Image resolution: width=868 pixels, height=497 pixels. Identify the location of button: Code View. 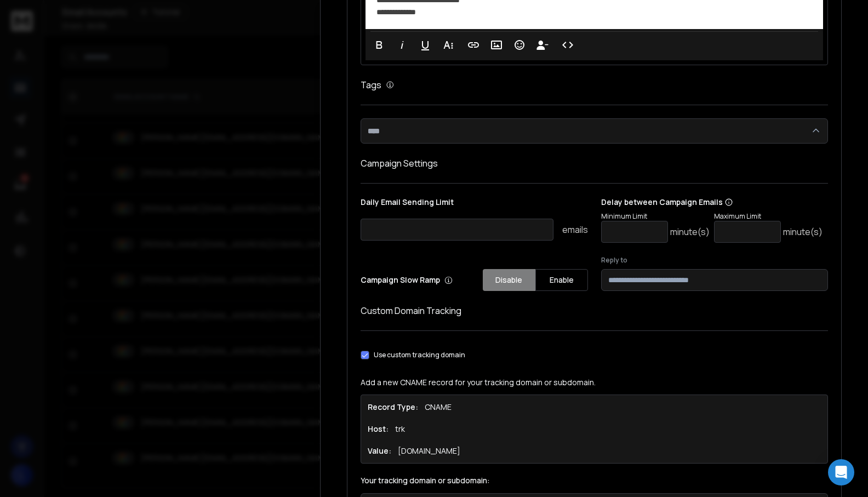
(568, 45).